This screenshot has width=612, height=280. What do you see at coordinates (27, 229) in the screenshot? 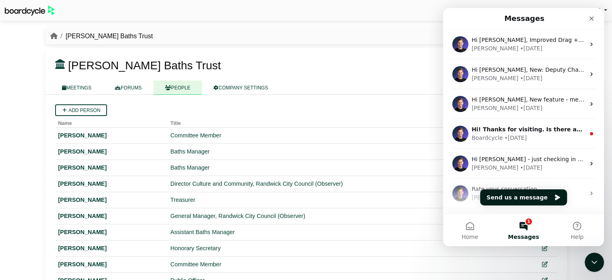
I see `span: Home` at bounding box center [27, 229].